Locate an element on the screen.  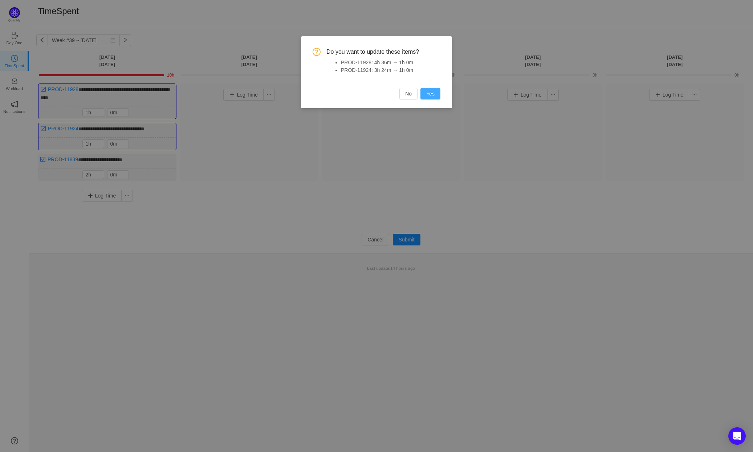
div: Open Intercom Messenger is located at coordinates (737, 436).